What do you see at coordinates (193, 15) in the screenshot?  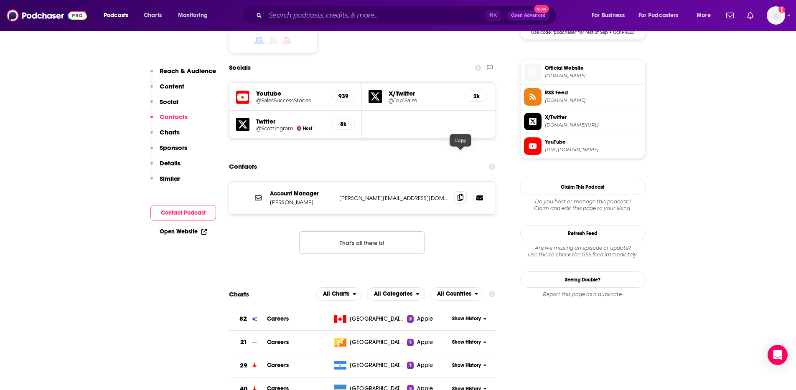 I see `span: Monitoring` at bounding box center [193, 15].